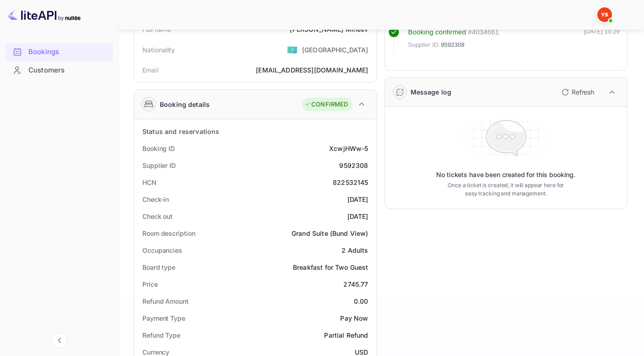 This screenshot has width=644, height=356. What do you see at coordinates (506, 190) in the screenshot?
I see `p: Once a ticket is created, it will appear here for easy tracking and management.` at bounding box center [506, 190].